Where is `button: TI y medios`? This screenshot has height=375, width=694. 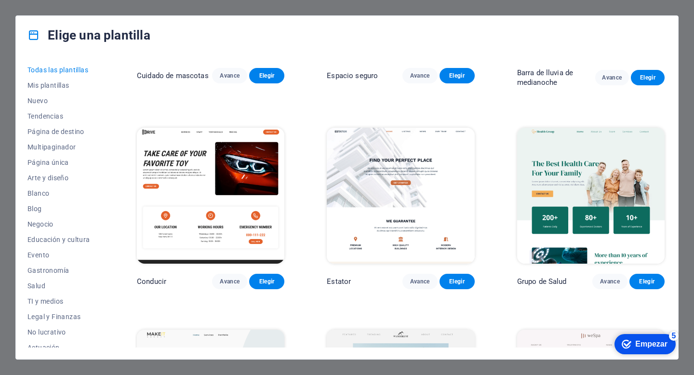 button: TI y medios is located at coordinates (61, 301).